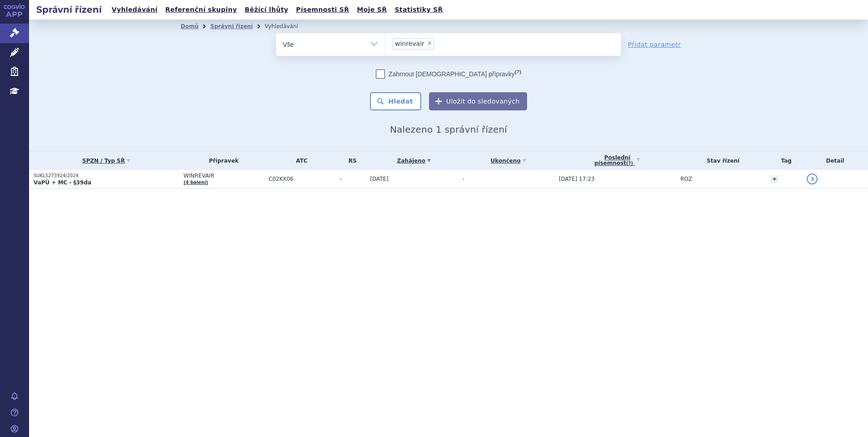 The height and width of the screenshot is (437, 868). I want to click on th: ATC, so click(299, 160).